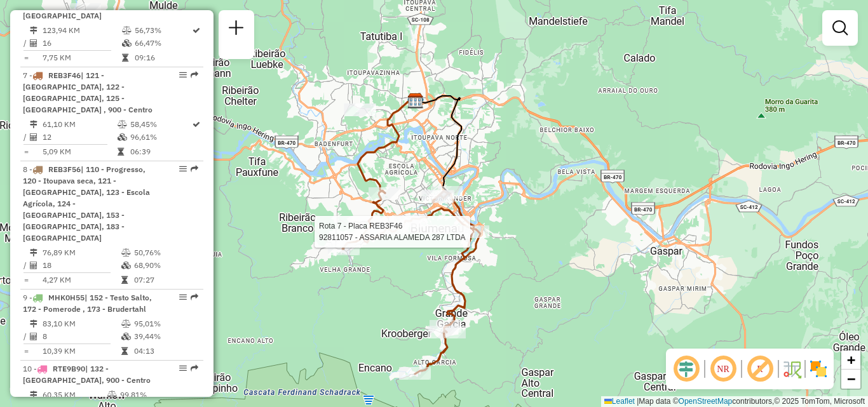 This screenshot has width=868, height=407. What do you see at coordinates (66, 297) in the screenshot?
I see `span: MHK0H55` at bounding box center [66, 297].